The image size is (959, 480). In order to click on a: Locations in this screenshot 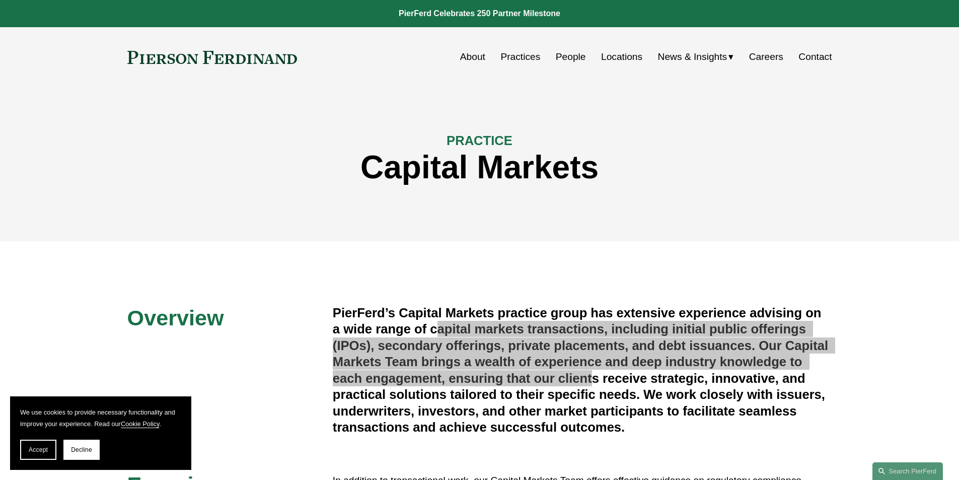, I will do `click(622, 57)`.